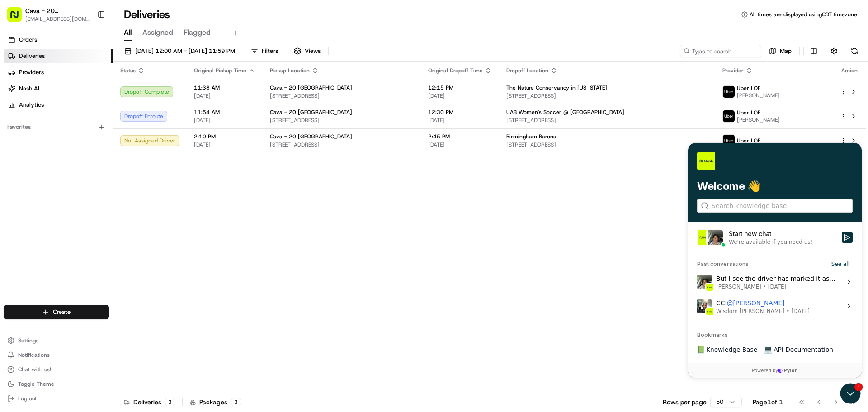  I want to click on button: Toggle Theme, so click(56, 384).